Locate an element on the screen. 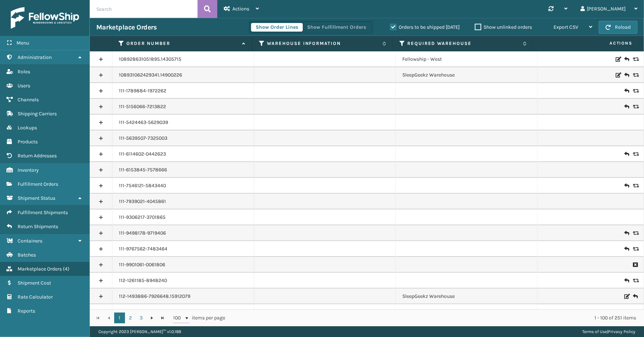  a: 111-9767562-7483464 is located at coordinates (143, 249).